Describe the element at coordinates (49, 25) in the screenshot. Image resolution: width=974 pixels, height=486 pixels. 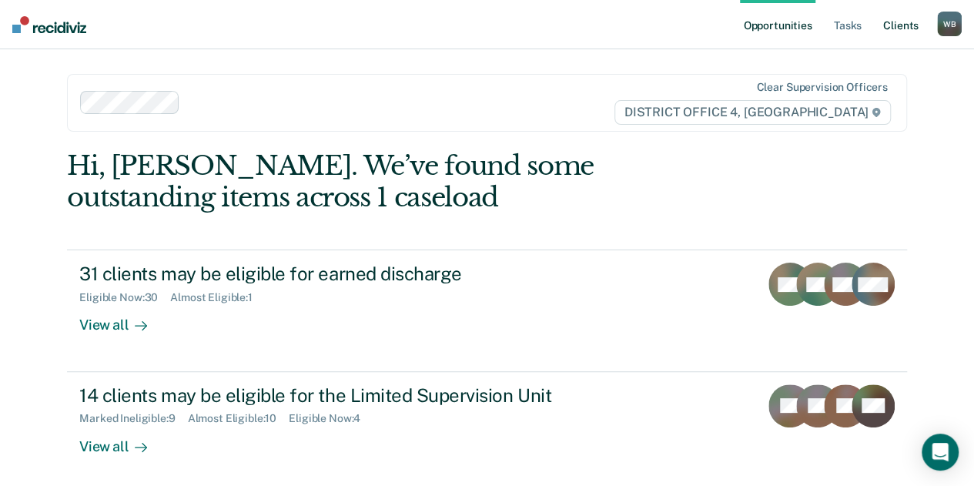
I see `img: Recidiviz` at that location.